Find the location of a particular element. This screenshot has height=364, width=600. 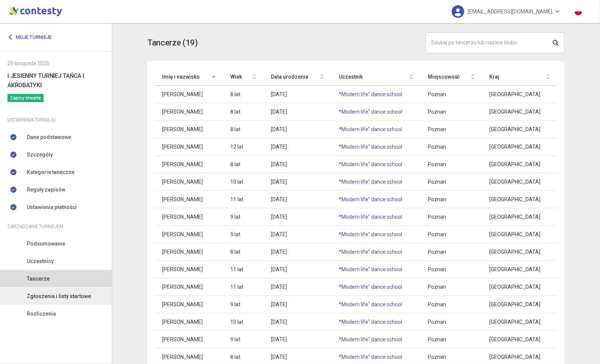

span: Ustawienia płatności is located at coordinates (52, 207).